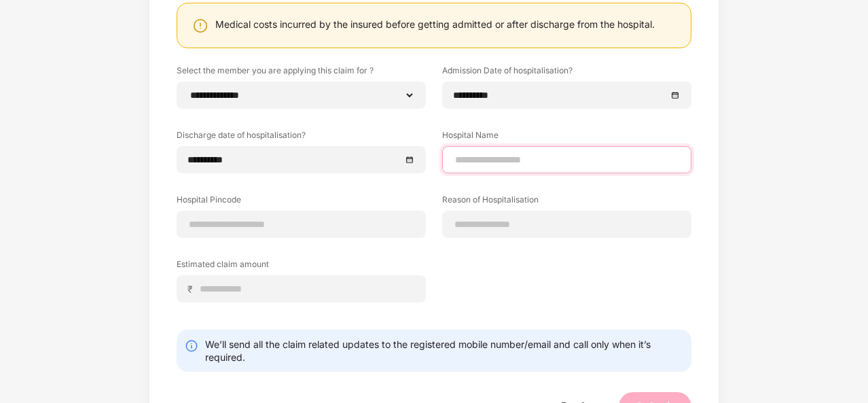  Describe the element at coordinates (434, 23) in the screenshot. I see `div: Medical costs incurred by the insured before getting admitted or after discharge from the hospital.` at that location.